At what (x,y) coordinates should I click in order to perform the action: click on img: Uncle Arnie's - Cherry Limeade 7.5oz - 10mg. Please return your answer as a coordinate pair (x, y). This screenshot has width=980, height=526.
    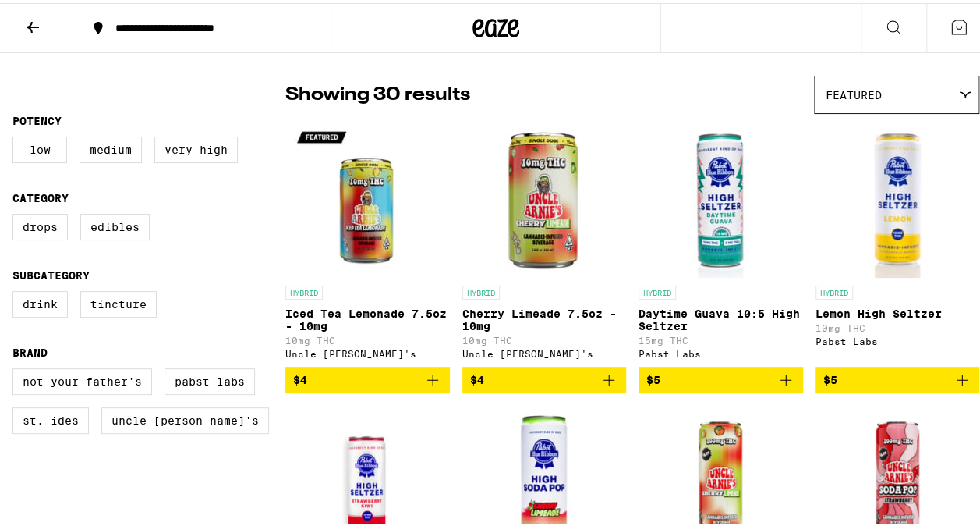
    Looking at the image, I should click on (544, 197).